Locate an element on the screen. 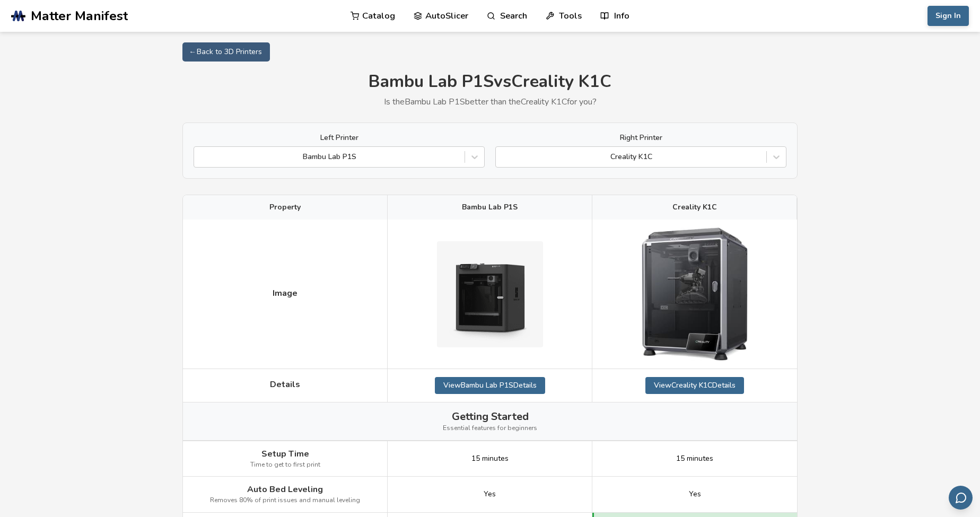  label: Right Printer is located at coordinates (641, 138).